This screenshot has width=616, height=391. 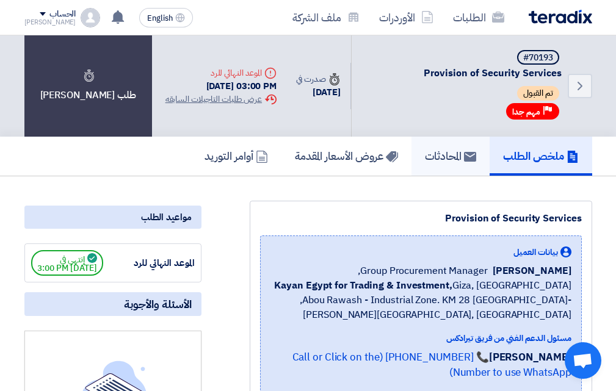 What do you see at coordinates (538, 93) in the screenshot?
I see `span: تم القبول` at bounding box center [538, 93].